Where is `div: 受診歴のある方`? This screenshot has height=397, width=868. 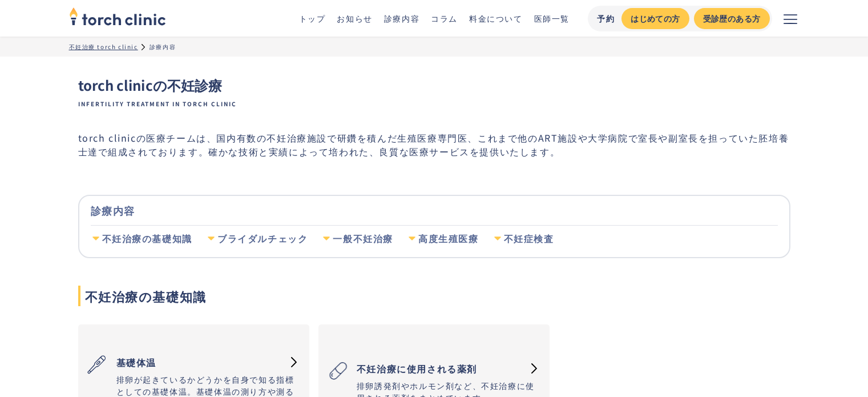
div: 受診歴のある方 is located at coordinates (732, 19).